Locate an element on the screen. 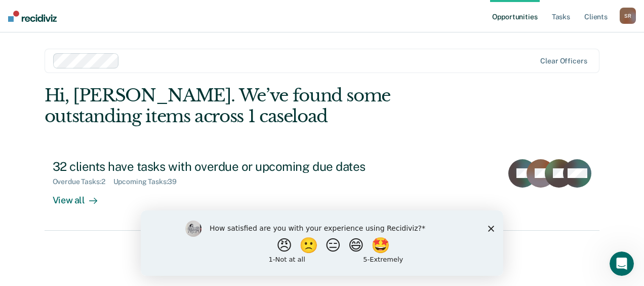 The height and width of the screenshot is (286, 644). div: S R is located at coordinates (628, 16).